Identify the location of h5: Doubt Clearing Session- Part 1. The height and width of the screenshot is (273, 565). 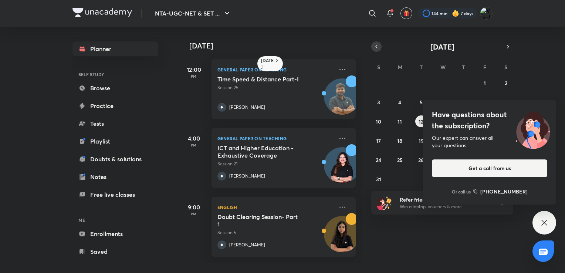
(263, 221).